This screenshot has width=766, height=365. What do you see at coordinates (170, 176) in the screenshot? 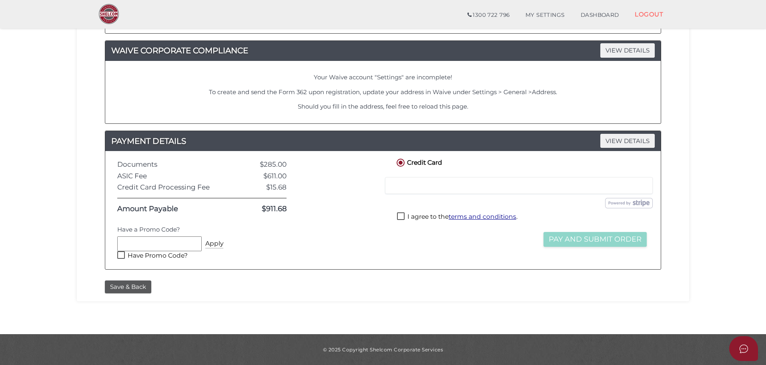
I see `div: ASIC Fee` at bounding box center [170, 176].